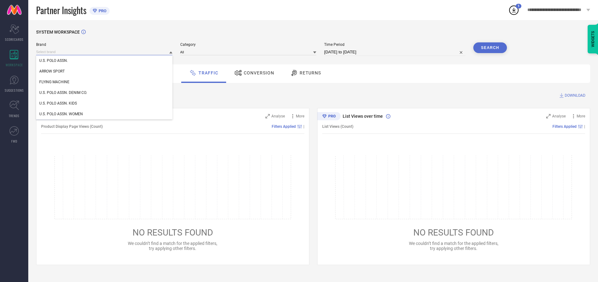 This screenshot has width=598, height=282. Describe the element at coordinates (395, 52) in the screenshot. I see `input: Select time period` at that location.